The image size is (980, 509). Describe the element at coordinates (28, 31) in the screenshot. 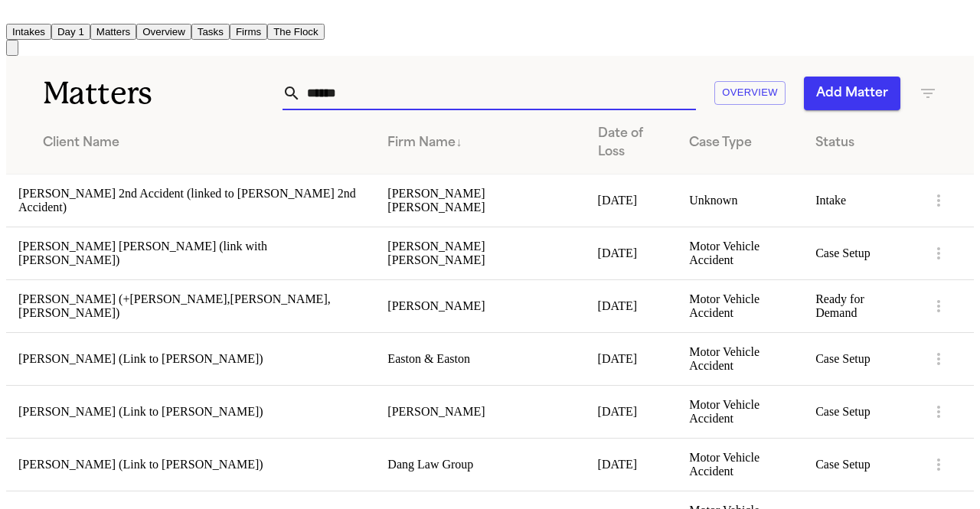

I see `button: Intakes` at that location.